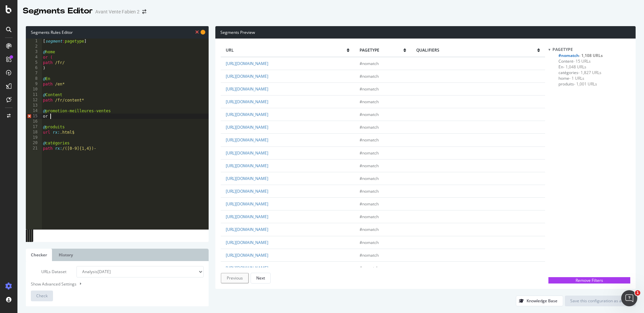 Image resolution: width=644 pixels, height=313 pixels. Describe the element at coordinates (425, 32) in the screenshot. I see `div: Segments Preview` at that location.